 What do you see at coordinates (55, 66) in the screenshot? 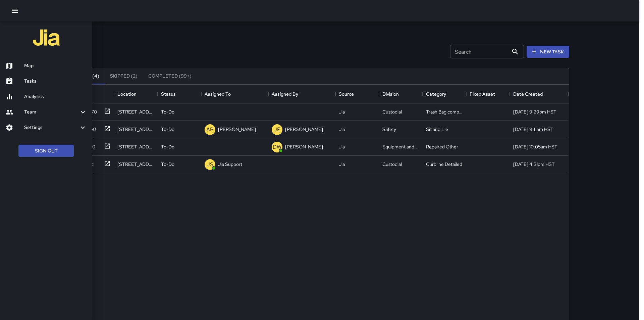
I see `h6: Map` at bounding box center [55, 66].